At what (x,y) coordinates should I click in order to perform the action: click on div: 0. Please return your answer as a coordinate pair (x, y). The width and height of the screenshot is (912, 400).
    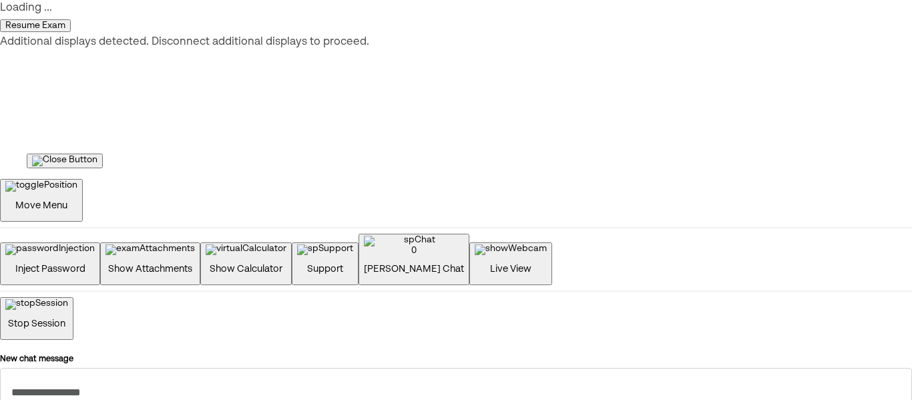
    Looking at the image, I should click on (414, 250).